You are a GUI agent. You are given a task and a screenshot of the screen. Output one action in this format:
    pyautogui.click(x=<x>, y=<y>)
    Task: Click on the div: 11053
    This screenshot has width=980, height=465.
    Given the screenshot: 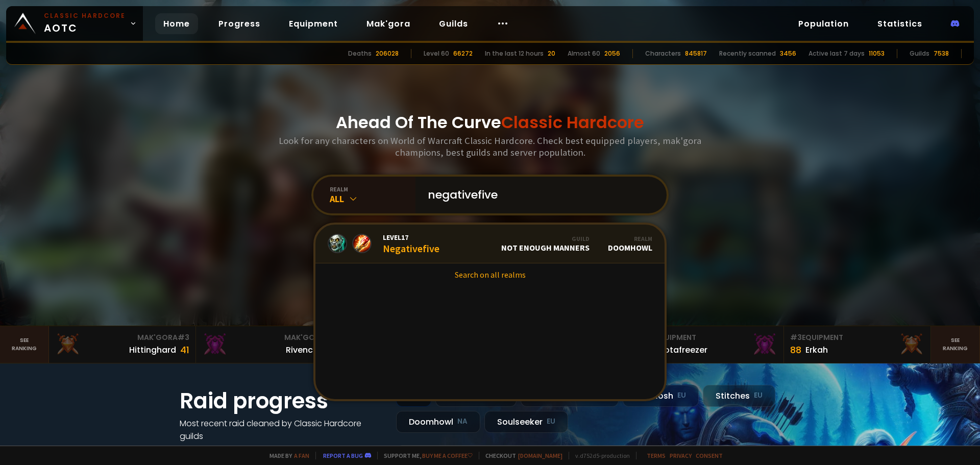 What is the action you would take?
    pyautogui.click(x=877, y=54)
    